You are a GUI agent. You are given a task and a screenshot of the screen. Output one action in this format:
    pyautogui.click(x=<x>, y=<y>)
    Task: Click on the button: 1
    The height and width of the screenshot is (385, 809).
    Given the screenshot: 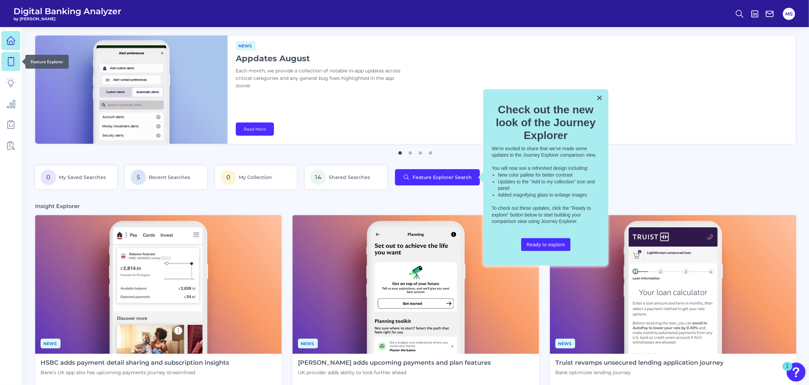 What is the action you would take?
    pyautogui.click(x=400, y=151)
    